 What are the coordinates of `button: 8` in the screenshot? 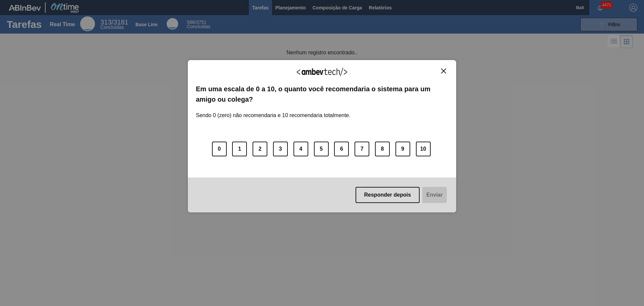 It's located at (382, 149).